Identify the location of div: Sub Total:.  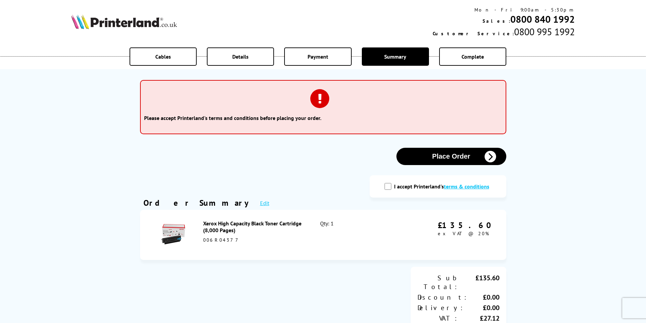
(438, 282).